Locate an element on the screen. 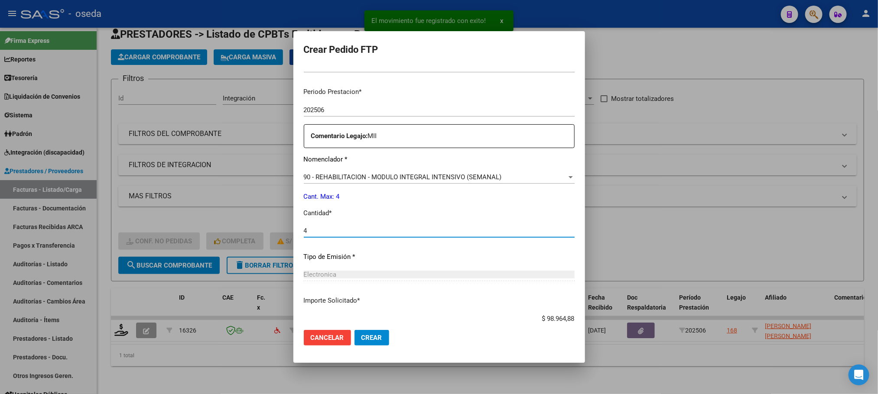  div: Open Intercom Messenger is located at coordinates (859, 375).